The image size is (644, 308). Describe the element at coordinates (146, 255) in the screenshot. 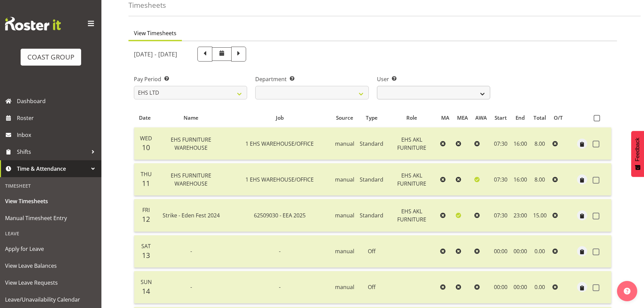

I see `span: 13` at that location.